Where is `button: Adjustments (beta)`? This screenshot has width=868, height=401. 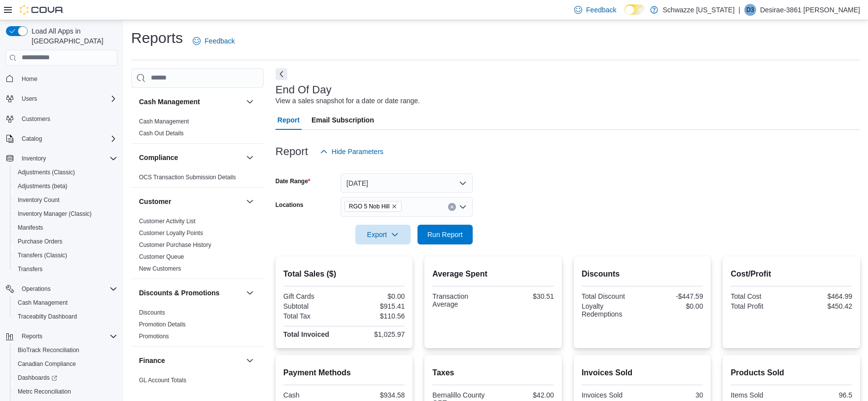 button: Adjustments (beta) is located at coordinates (66, 186).